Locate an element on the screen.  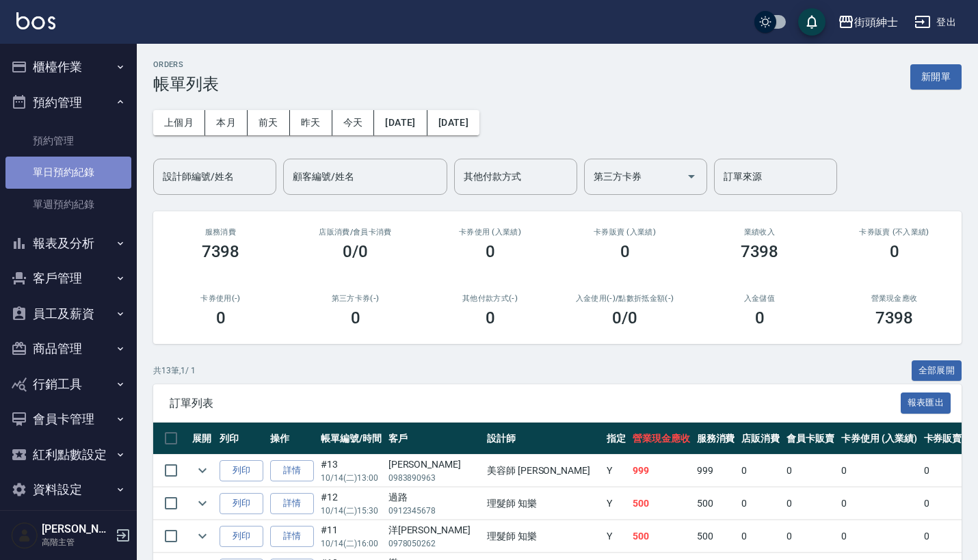
button: 預約管理 is located at coordinates (69, 102).